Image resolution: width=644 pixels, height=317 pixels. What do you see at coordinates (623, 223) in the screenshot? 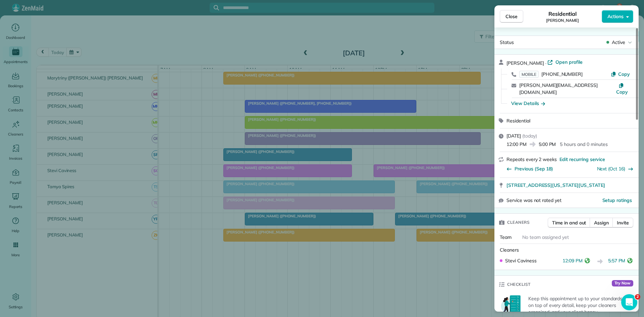
I see `span: Invite` at bounding box center [623, 223].